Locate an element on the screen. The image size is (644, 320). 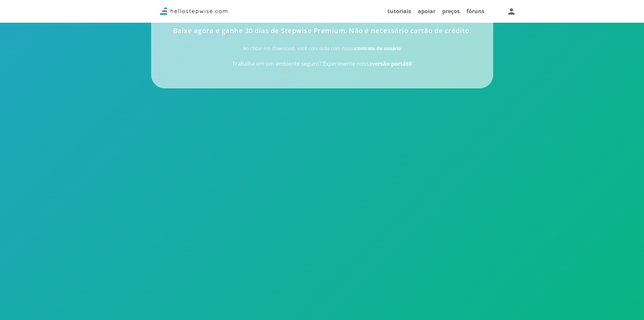
font: preços is located at coordinates (451, 11).